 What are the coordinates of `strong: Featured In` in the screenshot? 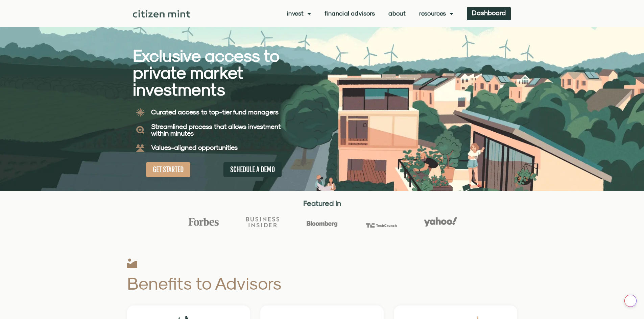 It's located at (322, 203).